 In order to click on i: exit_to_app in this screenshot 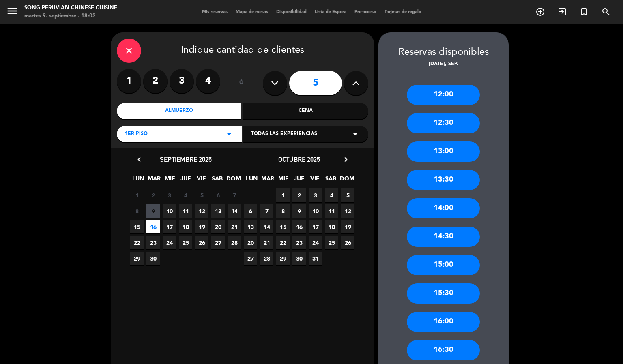, I will do `click(562, 12)`.